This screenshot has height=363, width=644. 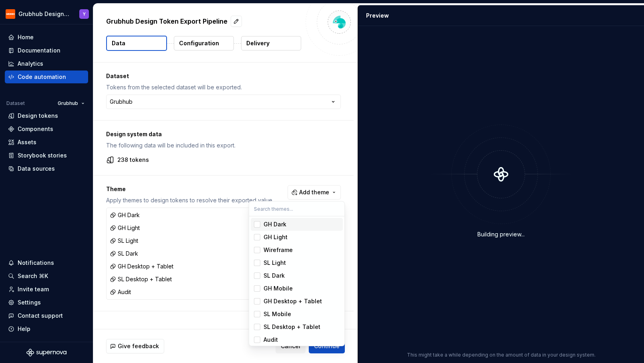 What do you see at coordinates (278, 250) in the screenshot?
I see `div: Wireframe` at bounding box center [278, 250].